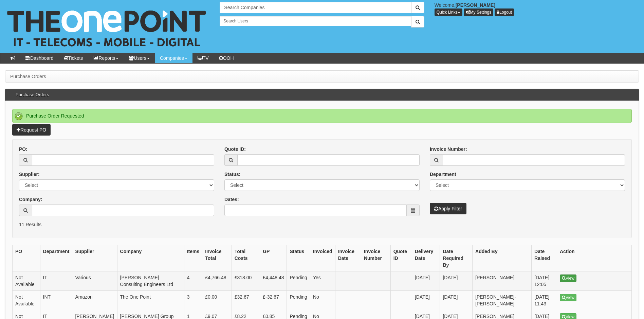  Describe the element at coordinates (95, 281) in the screenshot. I see `td: Various` at that location.